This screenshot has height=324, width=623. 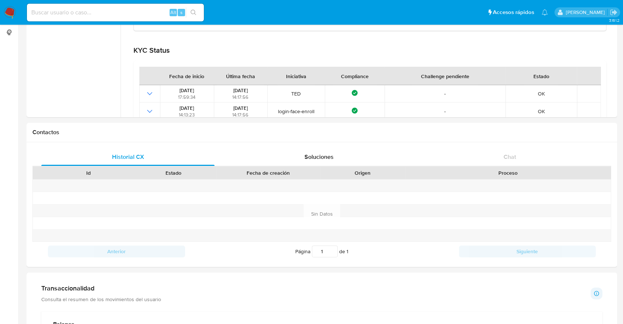 What do you see at coordinates (347, 251) in the screenshot?
I see `span: 1` at bounding box center [347, 251].